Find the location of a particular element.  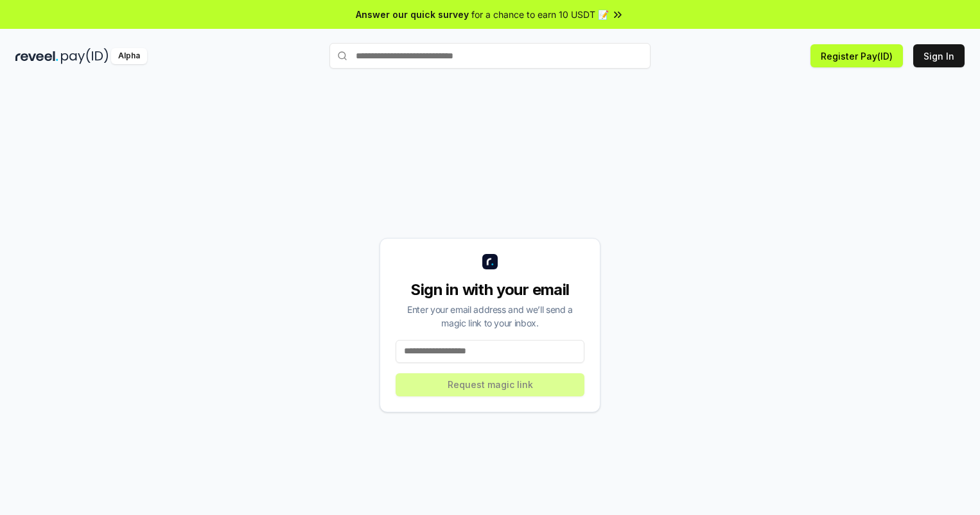

img: logo_small is located at coordinates (490, 262).